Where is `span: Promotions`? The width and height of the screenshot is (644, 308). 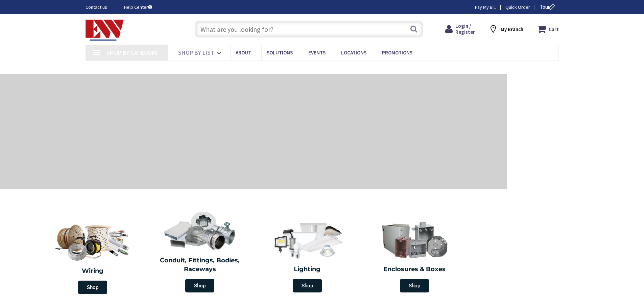 span: Promotions is located at coordinates (397, 52).